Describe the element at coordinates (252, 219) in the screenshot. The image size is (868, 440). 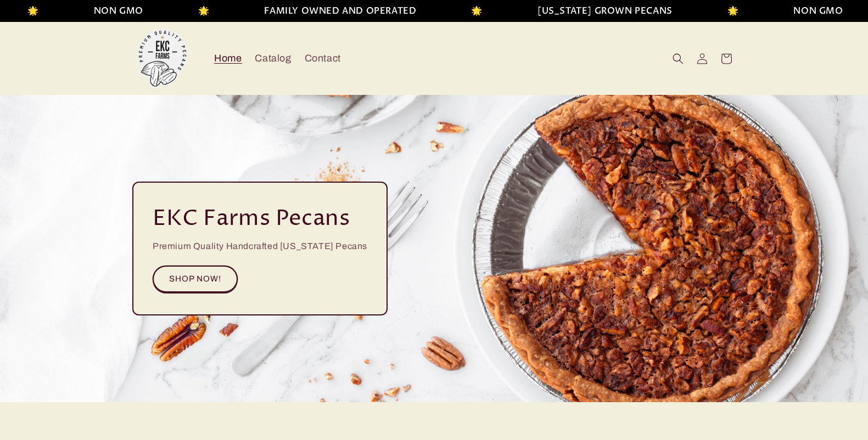
I see `h2: EKC Farms Pecans` at that location.